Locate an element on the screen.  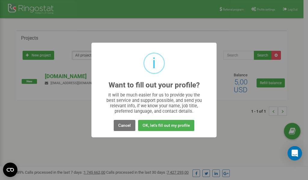
div: Open Intercom Messenger is located at coordinates (294, 153).